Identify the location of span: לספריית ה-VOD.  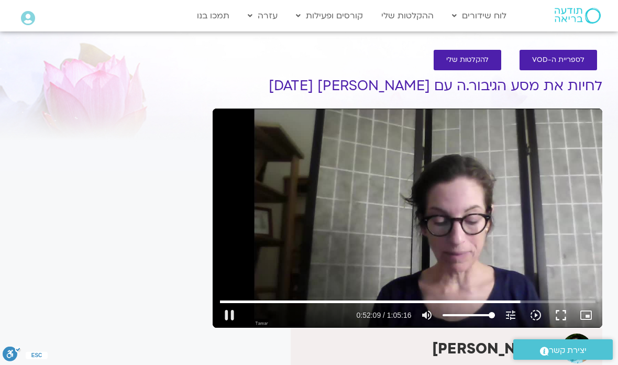
(558, 60).